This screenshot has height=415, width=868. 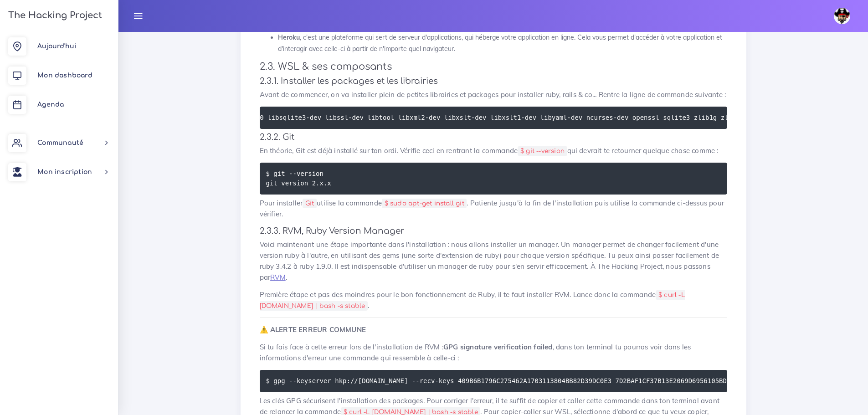 What do you see at coordinates (309, 203) in the screenshot?
I see `code: Git` at bounding box center [309, 203].